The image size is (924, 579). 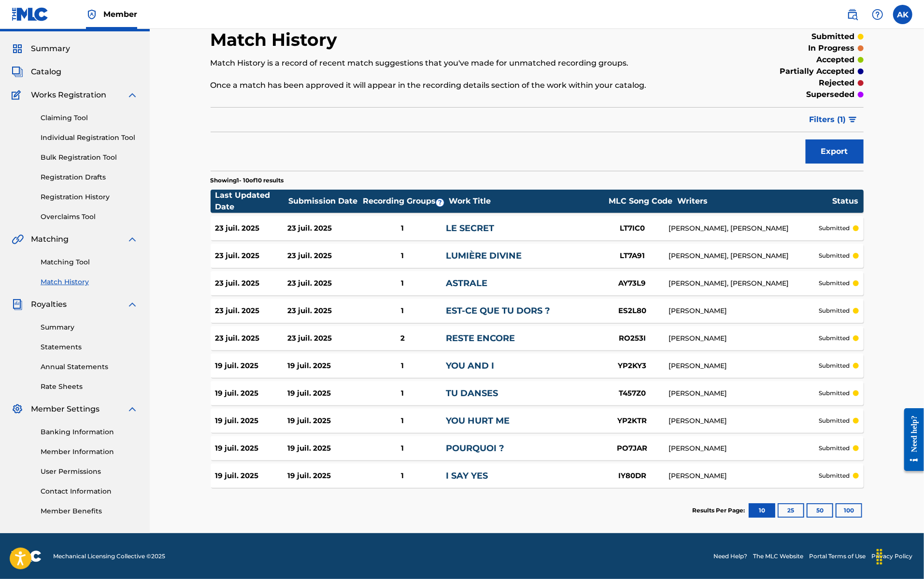 What do you see at coordinates (120, 14) in the screenshot?
I see `span: Member` at bounding box center [120, 14].